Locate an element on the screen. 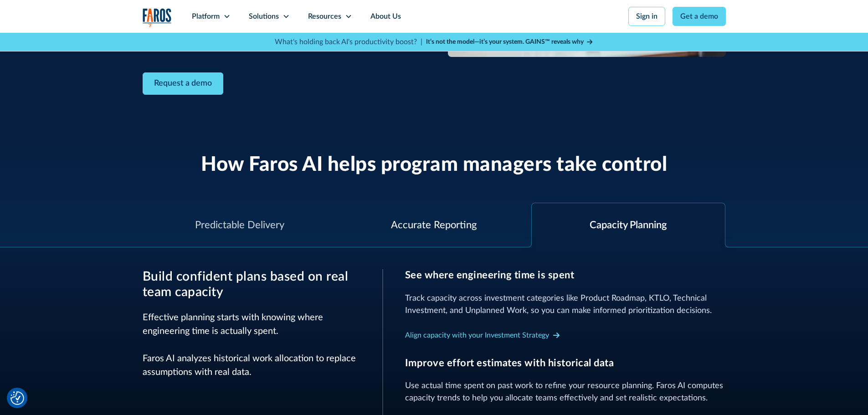 The image size is (868, 415). p: Track capacity across investment categories like Product Roadmap, KTLO, Technical Investment, and... is located at coordinates (566, 305).